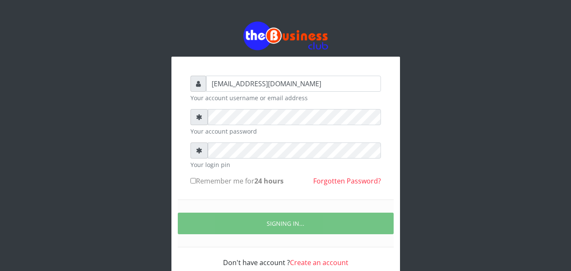 The image size is (571, 271). I want to click on small: Your account username or email address, so click(286, 98).